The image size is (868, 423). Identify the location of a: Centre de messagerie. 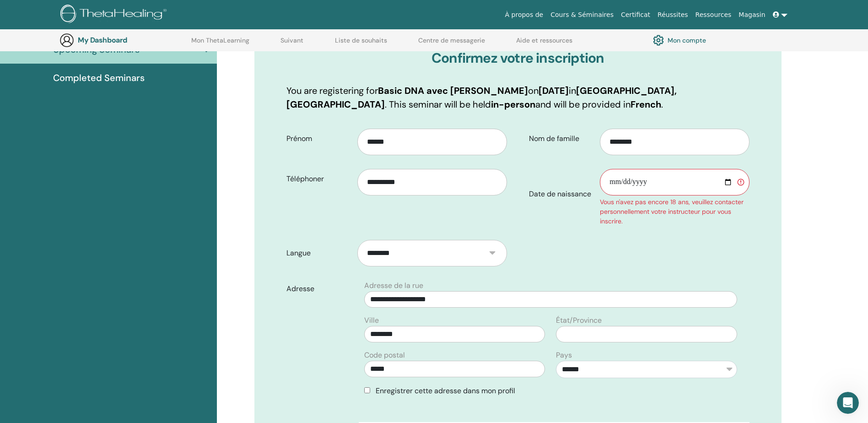
(452, 44).